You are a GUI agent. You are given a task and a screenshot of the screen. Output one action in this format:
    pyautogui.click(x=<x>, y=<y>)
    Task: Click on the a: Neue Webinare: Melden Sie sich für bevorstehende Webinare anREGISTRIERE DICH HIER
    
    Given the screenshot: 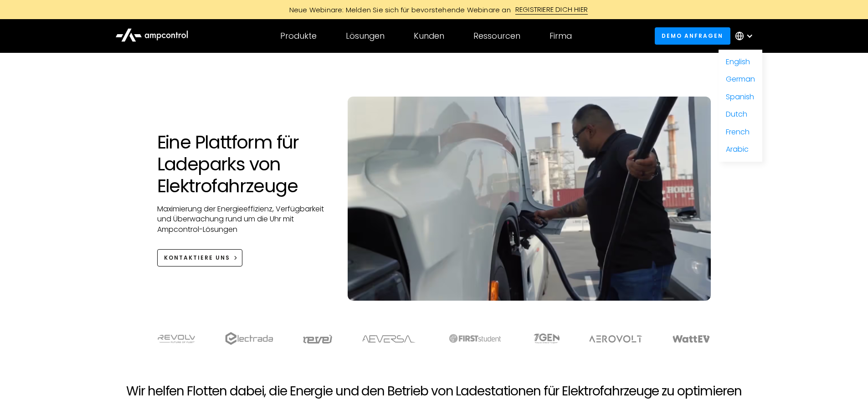 What is the action you would take?
    pyautogui.click(x=435, y=10)
    